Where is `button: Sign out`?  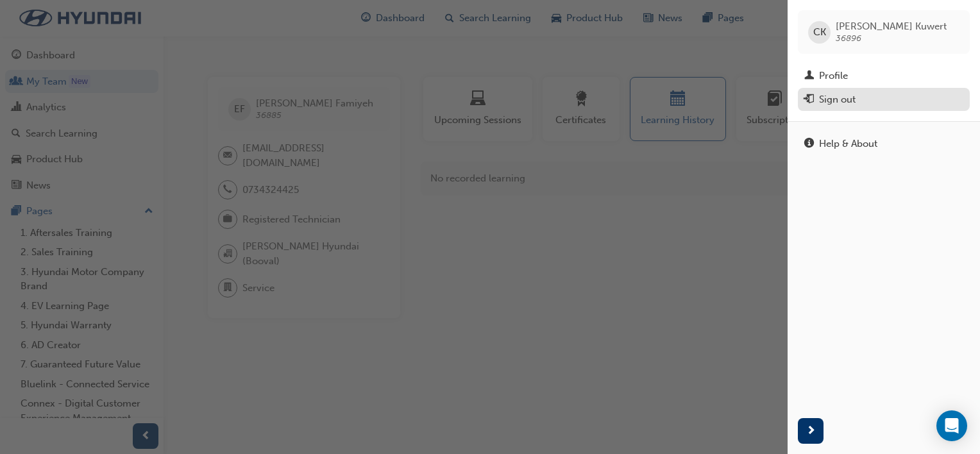 button: Sign out is located at coordinates (884, 100).